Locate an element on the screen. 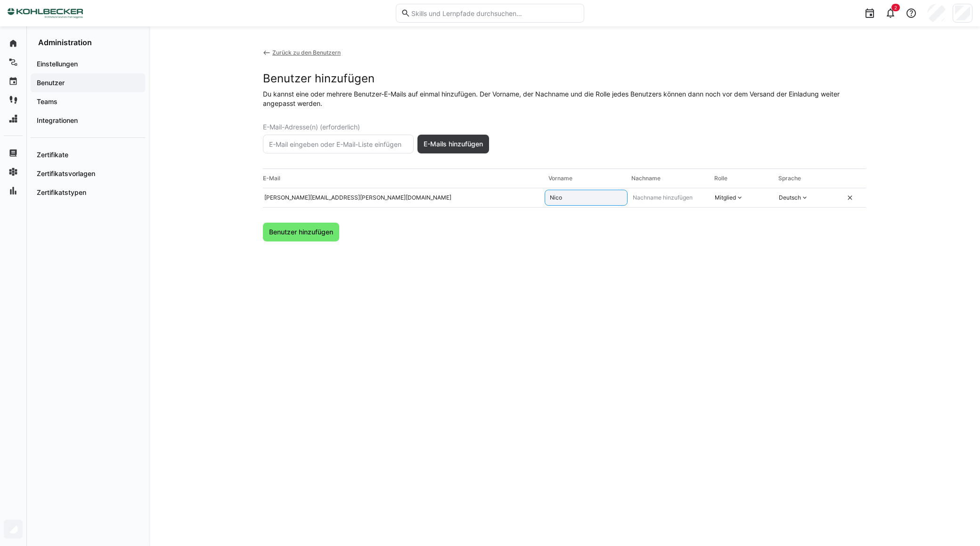  input: Nachname hinzufügen is located at coordinates (669, 197).